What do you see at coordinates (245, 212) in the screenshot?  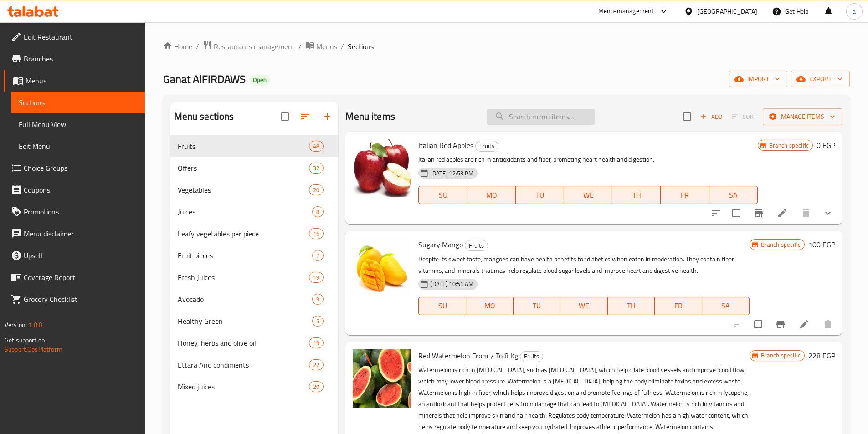 I see `div: Juices` at bounding box center [245, 212].